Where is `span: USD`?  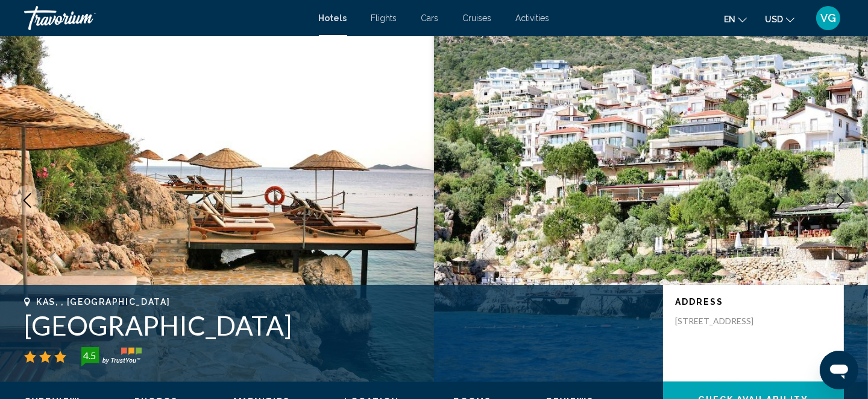
span: USD is located at coordinates (774, 19).